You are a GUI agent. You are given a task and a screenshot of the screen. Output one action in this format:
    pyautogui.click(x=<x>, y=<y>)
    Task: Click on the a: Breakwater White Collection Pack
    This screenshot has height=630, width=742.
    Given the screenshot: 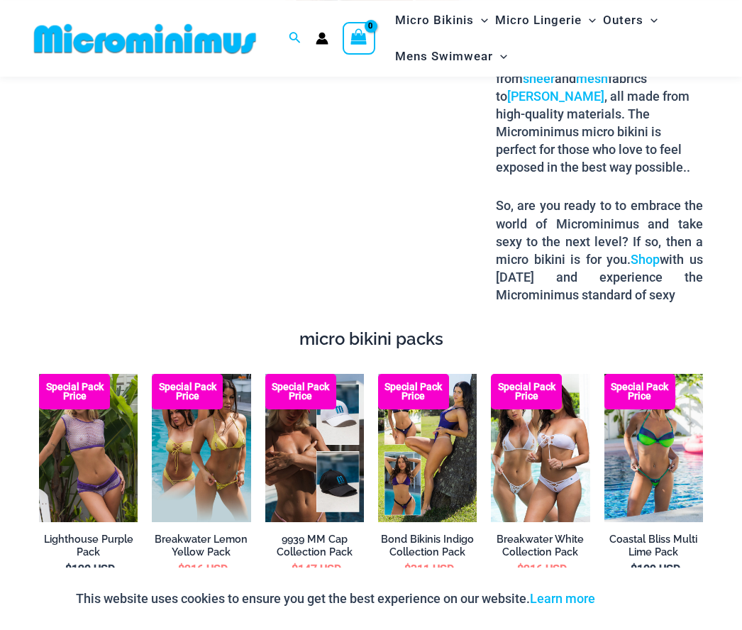 What is the action you would take?
    pyautogui.click(x=540, y=546)
    